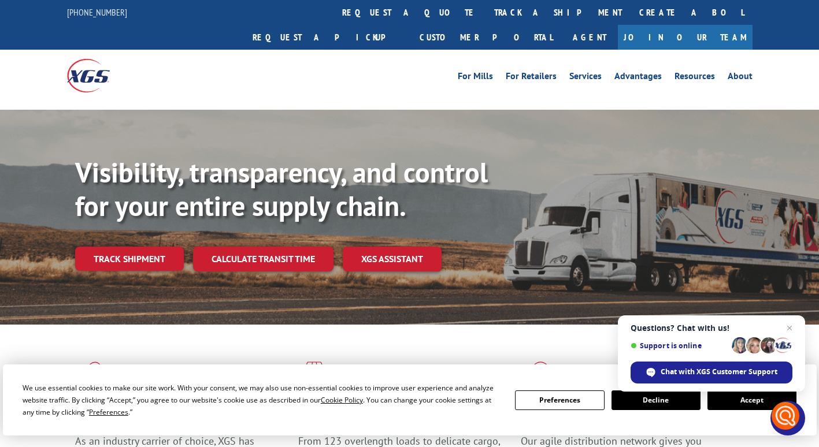  Describe the element at coordinates (559, 401) in the screenshot. I see `button: Preferences` at that location.